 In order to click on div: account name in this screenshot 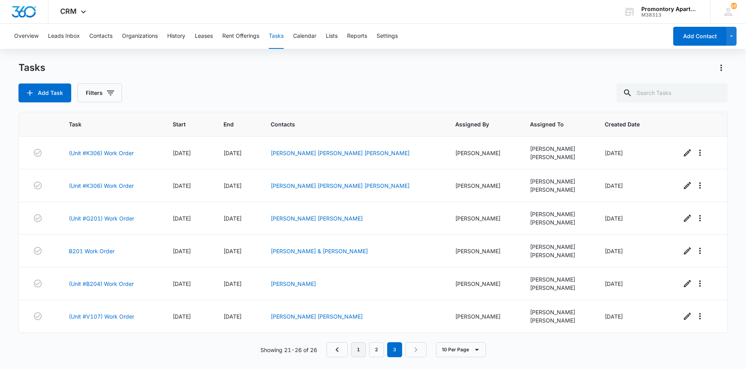, I will do `click(670, 9)`.